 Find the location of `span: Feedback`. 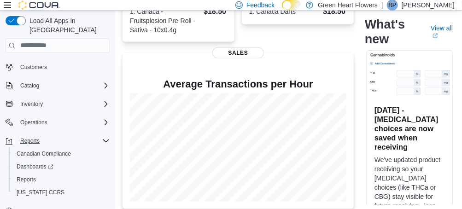

span: Feedback is located at coordinates (260, 5).